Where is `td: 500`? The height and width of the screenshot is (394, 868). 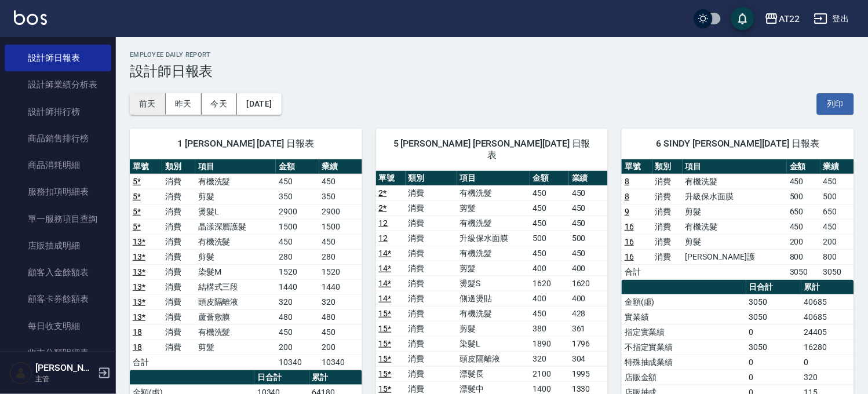 td: 500 is located at coordinates (589, 238).